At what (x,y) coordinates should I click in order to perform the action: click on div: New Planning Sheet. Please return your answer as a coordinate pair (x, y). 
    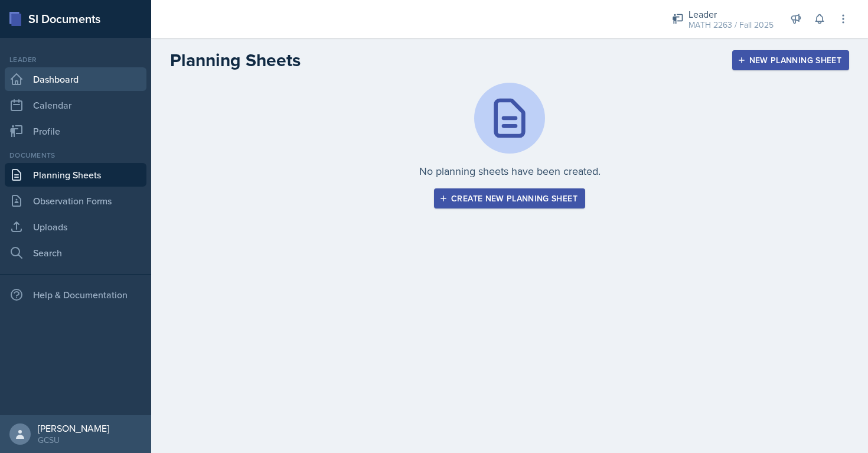
    Looking at the image, I should click on (791, 60).